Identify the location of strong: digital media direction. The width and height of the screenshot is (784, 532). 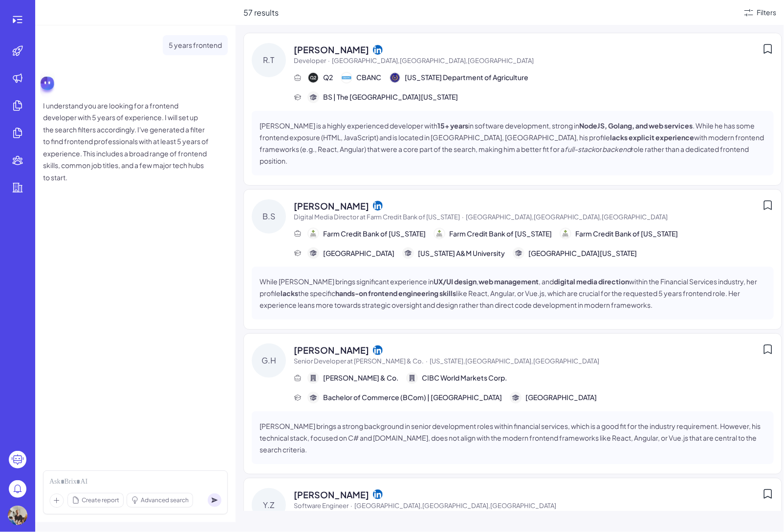
(591, 282).